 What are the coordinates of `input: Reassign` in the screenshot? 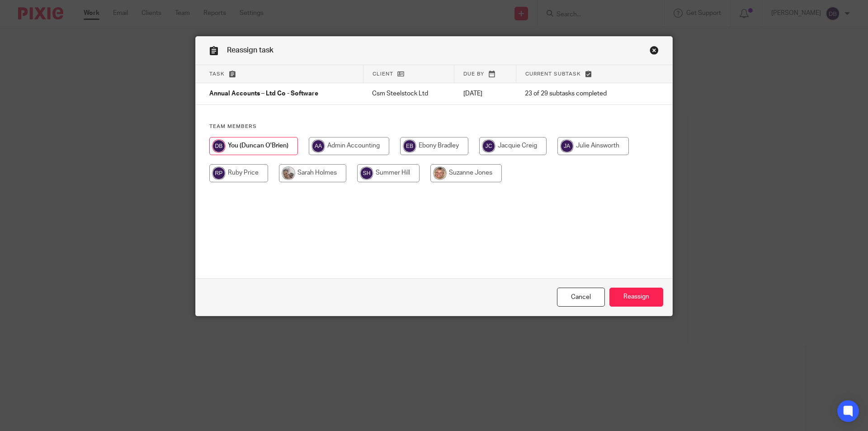 It's located at (636, 297).